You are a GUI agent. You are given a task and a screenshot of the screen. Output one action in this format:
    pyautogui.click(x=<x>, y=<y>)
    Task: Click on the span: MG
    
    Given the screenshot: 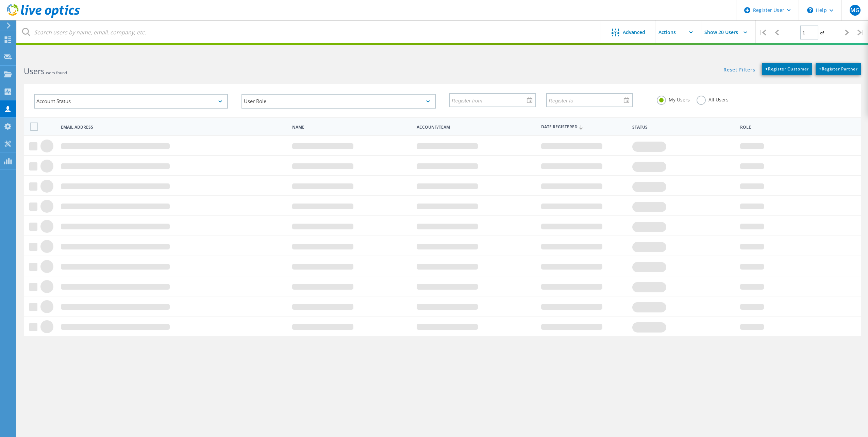 What is the action you would take?
    pyautogui.click(x=855, y=11)
    